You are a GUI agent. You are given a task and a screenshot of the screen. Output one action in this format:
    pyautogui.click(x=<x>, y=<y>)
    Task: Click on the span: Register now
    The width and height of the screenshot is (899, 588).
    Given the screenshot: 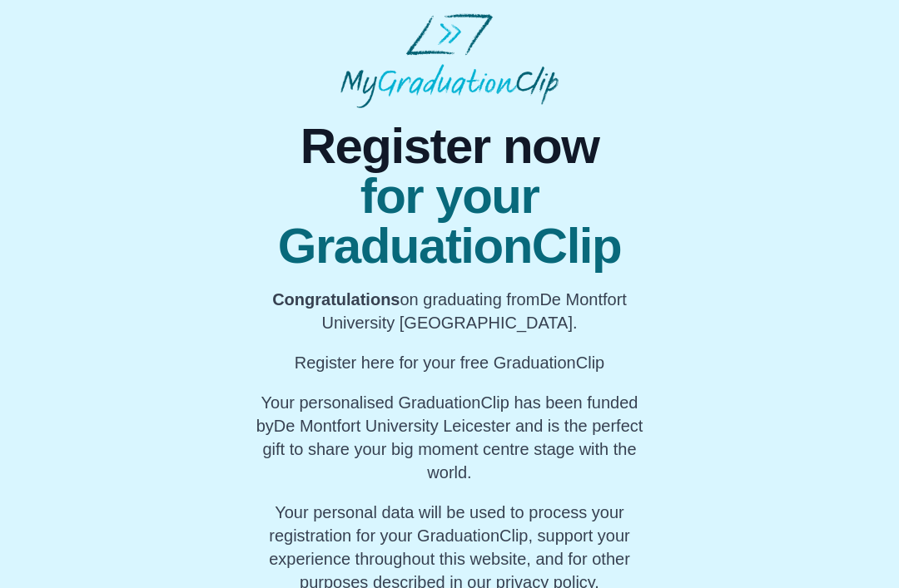 What is the action you would take?
    pyautogui.click(x=449, y=146)
    